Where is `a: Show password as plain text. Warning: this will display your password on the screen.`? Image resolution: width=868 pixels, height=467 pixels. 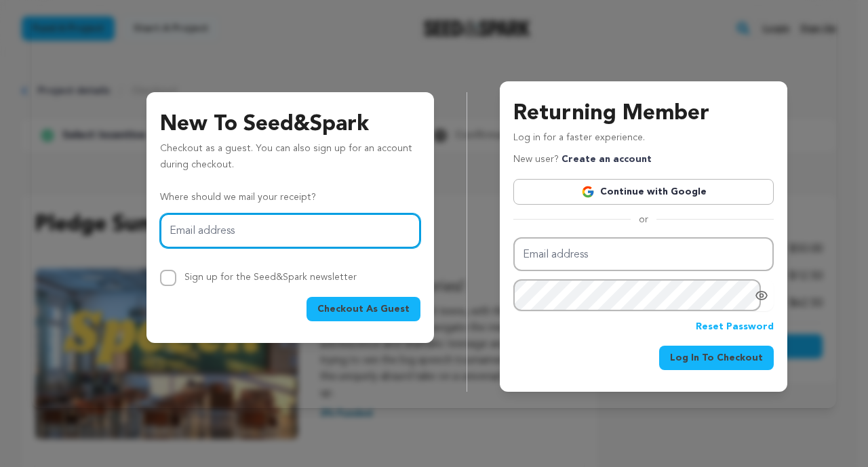
a: Show password as plain text. Warning: this will display your password on the screen. is located at coordinates (762, 296).